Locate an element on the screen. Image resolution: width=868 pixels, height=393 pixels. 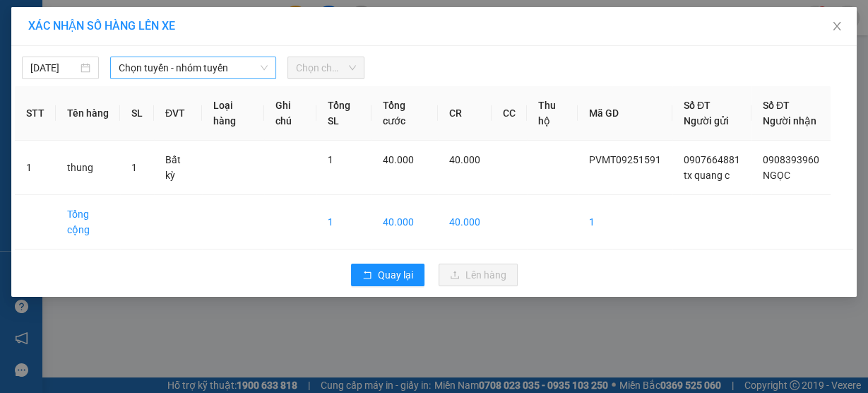
span: close is located at coordinates (836, 26).